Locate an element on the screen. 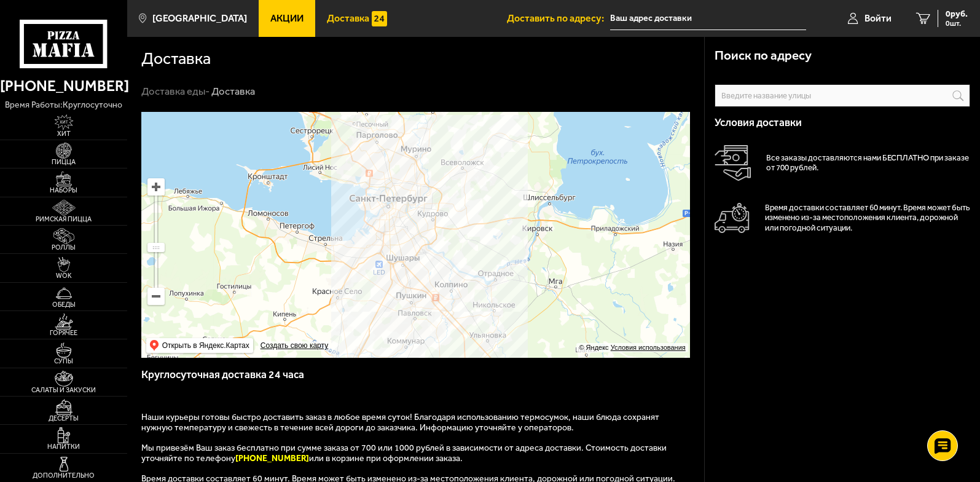 The image size is (980, 482). span: Войти is located at coordinates (879, 18).